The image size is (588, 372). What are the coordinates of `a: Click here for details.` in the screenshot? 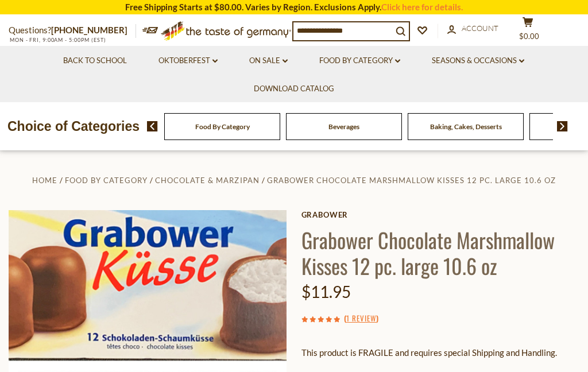 It's located at (422, 7).